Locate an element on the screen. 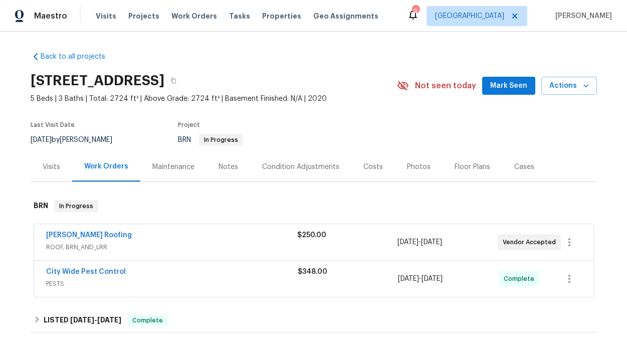 This screenshot has height=337, width=627. h6: BRN is located at coordinates (41, 206).